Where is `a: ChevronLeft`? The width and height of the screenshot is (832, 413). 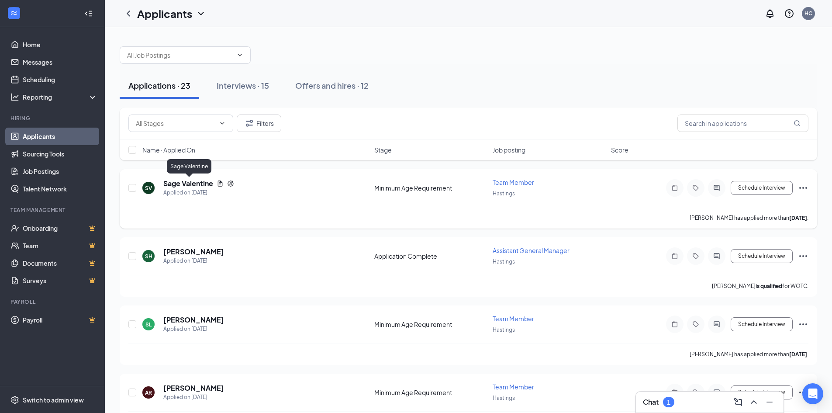 a: ChevronLeft is located at coordinates (128, 14).